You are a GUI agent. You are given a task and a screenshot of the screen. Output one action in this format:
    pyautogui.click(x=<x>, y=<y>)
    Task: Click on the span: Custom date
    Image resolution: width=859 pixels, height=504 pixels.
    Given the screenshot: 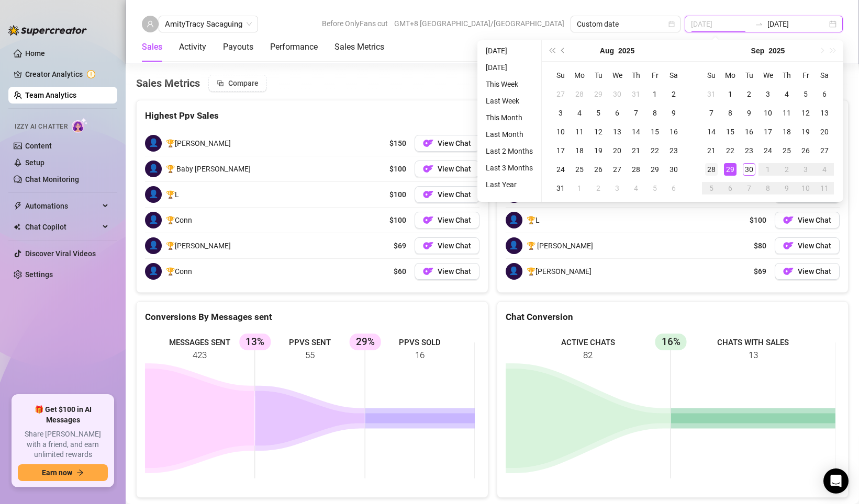 What is the action you would take?
    pyautogui.click(x=625, y=24)
    